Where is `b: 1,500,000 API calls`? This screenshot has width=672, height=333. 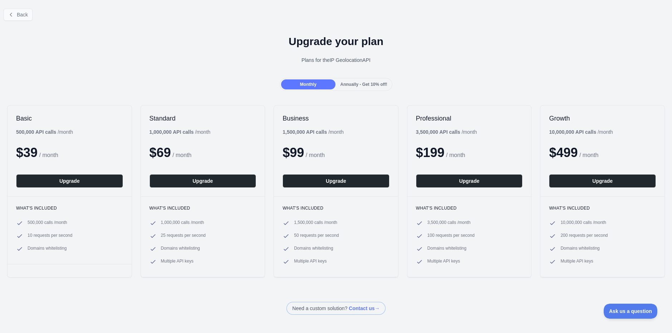
b: 1,500,000 API calls is located at coordinates (305, 132).